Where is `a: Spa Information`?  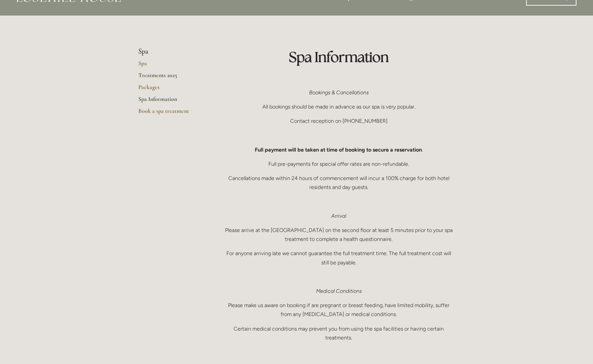
a: Spa Information is located at coordinates (170, 101).